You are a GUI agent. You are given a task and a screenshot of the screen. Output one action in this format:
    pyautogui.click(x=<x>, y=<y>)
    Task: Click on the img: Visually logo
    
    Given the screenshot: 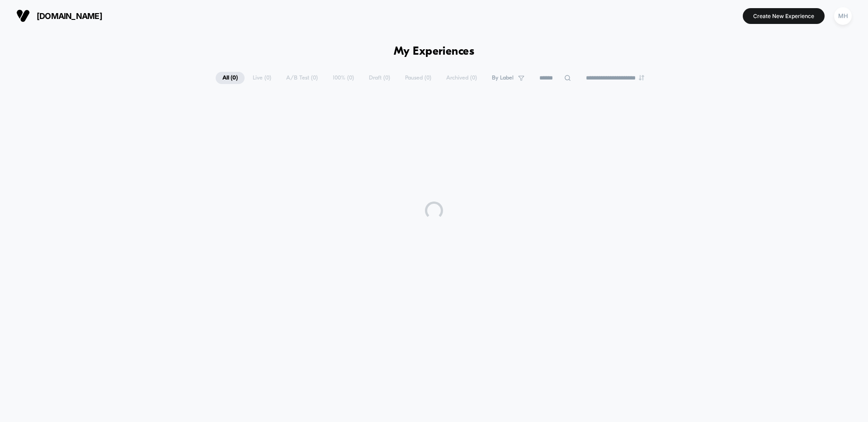 What is the action you would take?
    pyautogui.click(x=23, y=16)
    